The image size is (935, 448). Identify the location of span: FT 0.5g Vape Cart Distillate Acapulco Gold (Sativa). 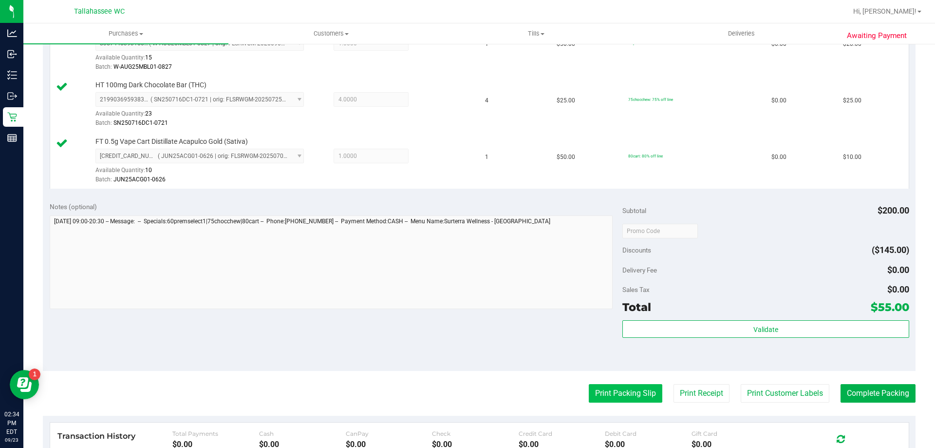
(171, 141).